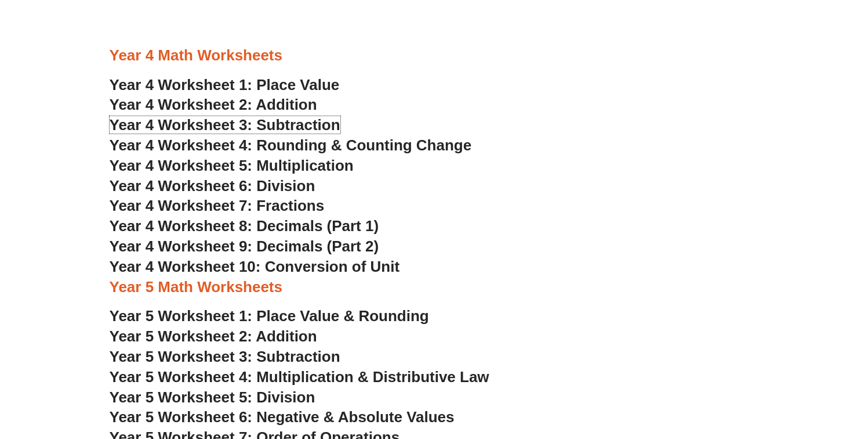 The image size is (868, 439). Describe the element at coordinates (434, 55) in the screenshot. I see `h3: Year 4 Math Worksheets` at that location.